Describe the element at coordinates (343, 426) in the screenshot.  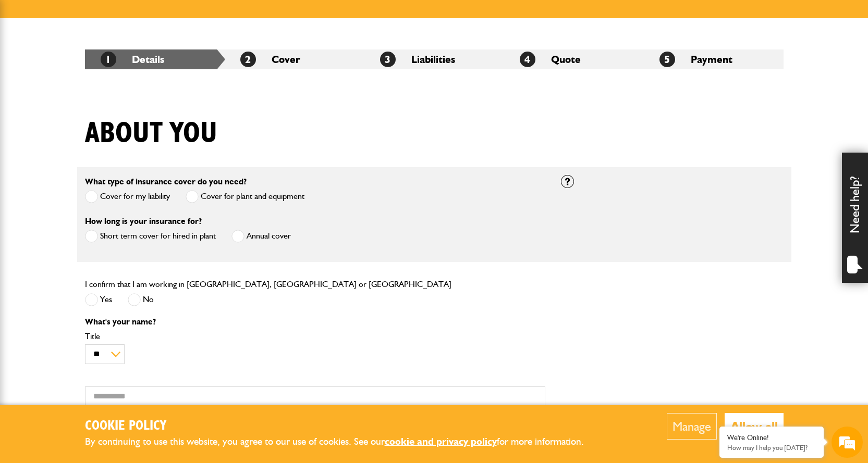
I see `h2: Cookie Policy` at that location.